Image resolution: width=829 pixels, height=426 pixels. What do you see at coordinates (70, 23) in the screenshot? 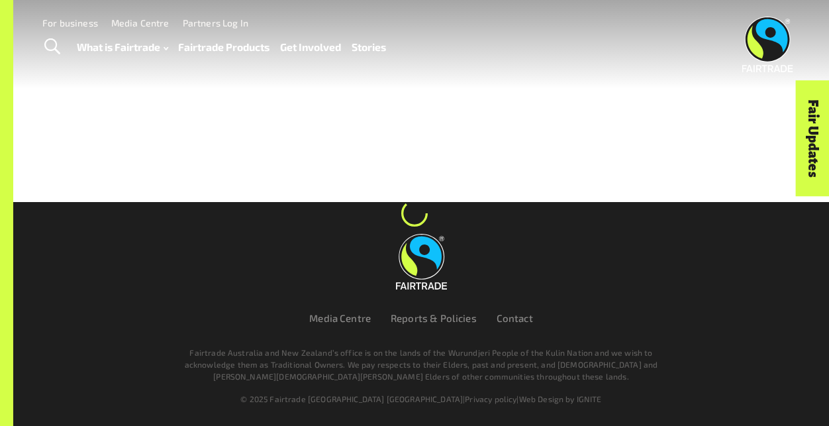
I see `a: For business` at bounding box center [70, 23].